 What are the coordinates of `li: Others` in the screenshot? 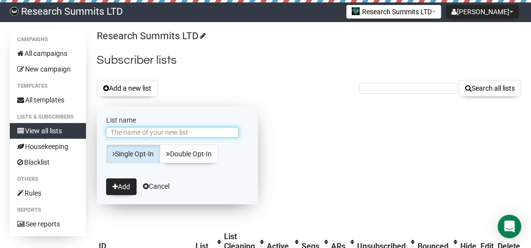 It's located at (48, 180).